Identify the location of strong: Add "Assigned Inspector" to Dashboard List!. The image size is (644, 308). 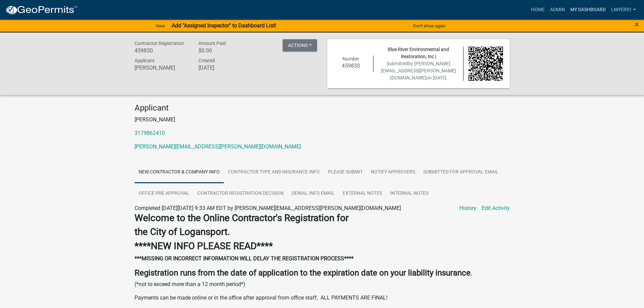
(224, 26).